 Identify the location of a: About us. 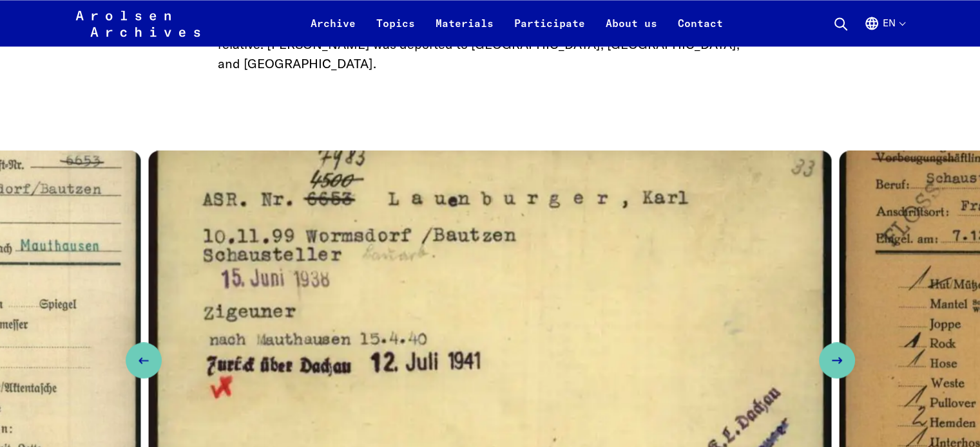
(632, 31).